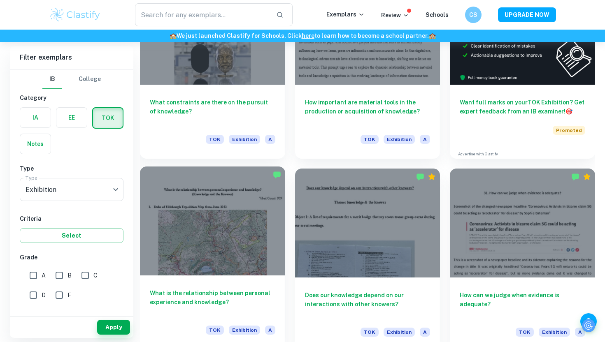 Image resolution: width=605 pixels, height=342 pixels. I want to click on h6: How can we judge when evidence is adequate?, so click(522, 304).